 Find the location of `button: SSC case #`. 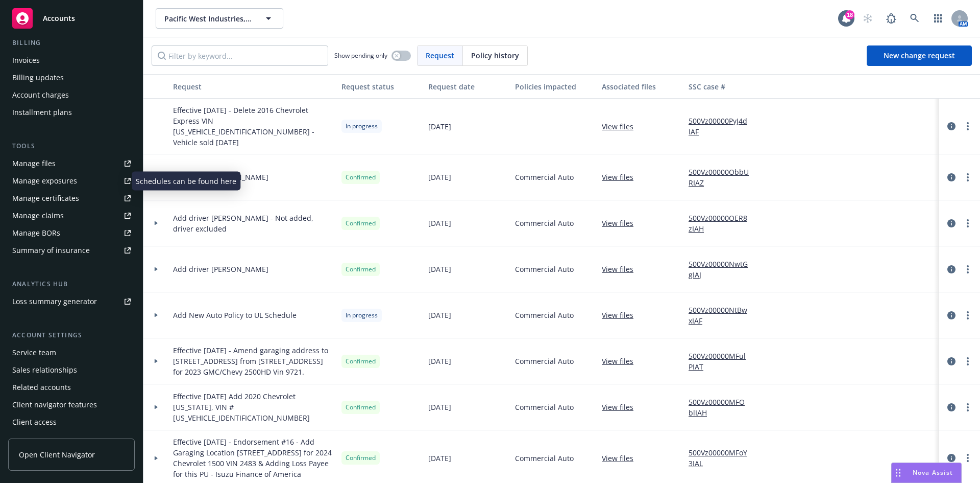

button: SSC case # is located at coordinates (723, 86).